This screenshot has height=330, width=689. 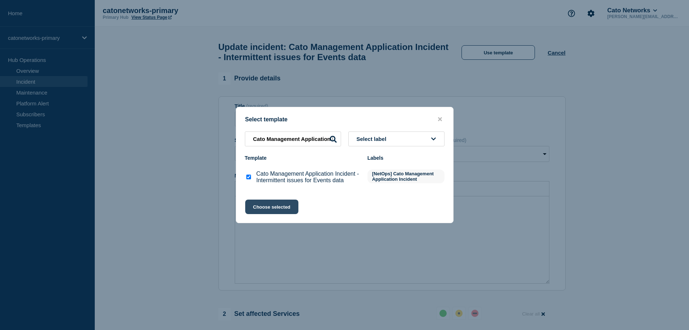 I want to click on div: Template, so click(x=302, y=158).